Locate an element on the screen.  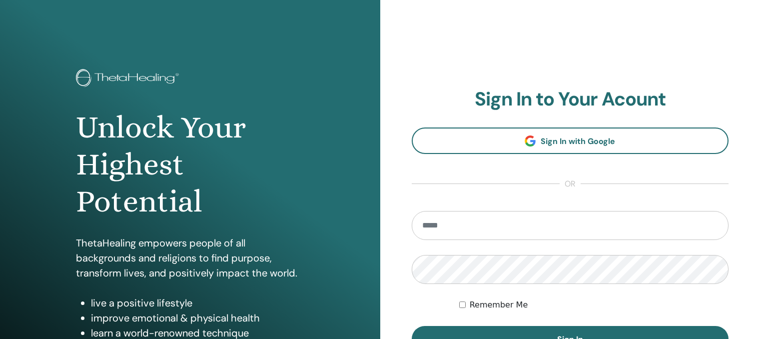
div: Keep me authenticated indefinitely or until I manually logout is located at coordinates (594, 305).